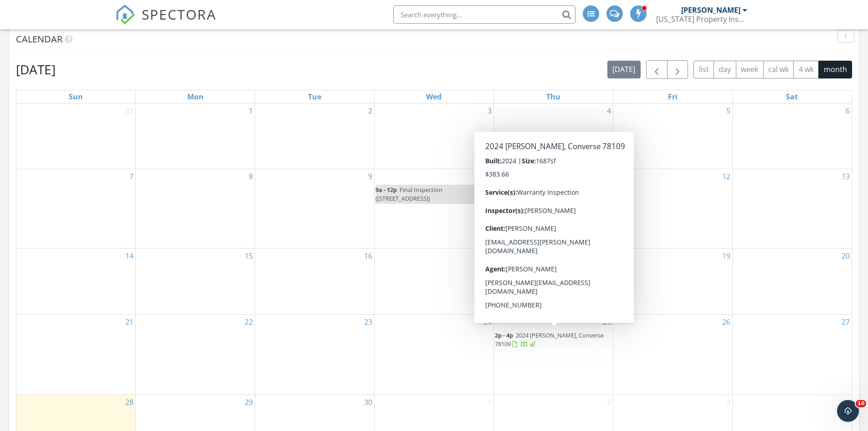  Describe the element at coordinates (678, 70) in the screenshot. I see `button: Next month` at that location.